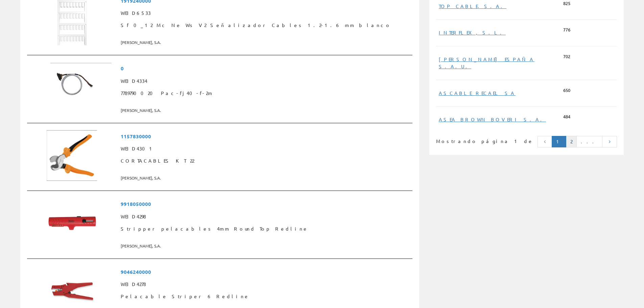 The image size is (644, 308). I want to click on span: Sf 0_12 Mc Ne Ws V2 Señalizador Cables 1.2-1.6 mm blanco, so click(265, 25).